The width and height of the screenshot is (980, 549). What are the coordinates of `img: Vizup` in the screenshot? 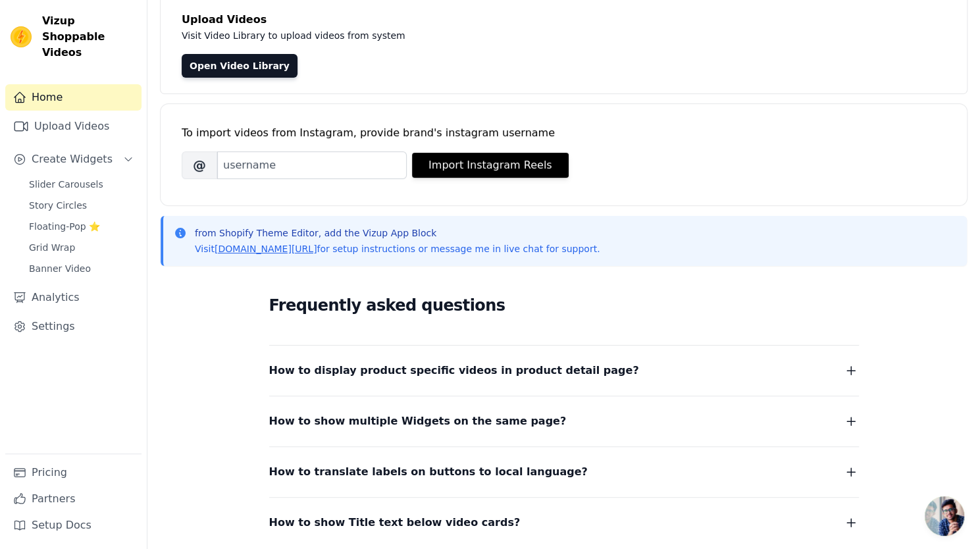 It's located at (21, 37).